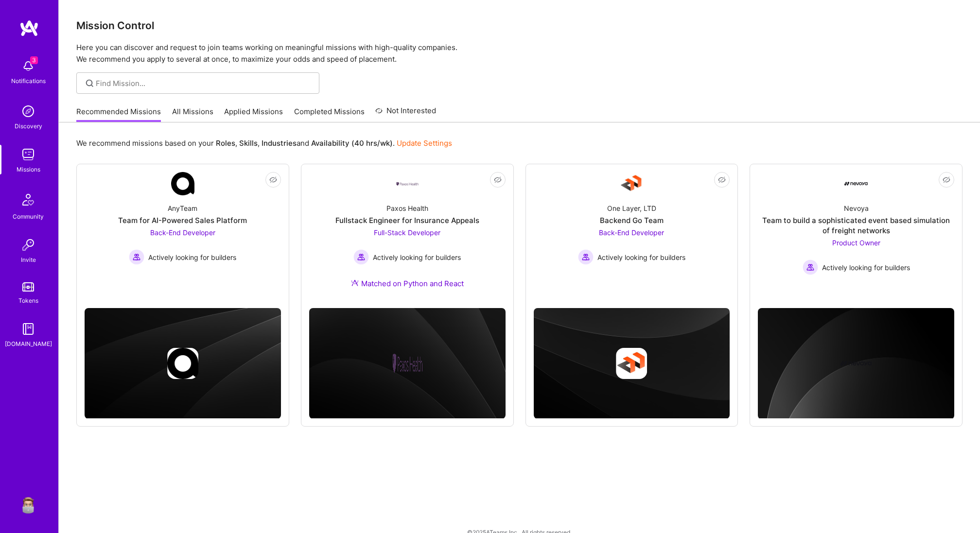 The width and height of the screenshot is (980, 533). What do you see at coordinates (632, 232) in the screenshot?
I see `a: Company LogoOne Layer, LTDBackend Go TeamBack-End Developer Actively looking for buildersActively...` at bounding box center [632, 232].